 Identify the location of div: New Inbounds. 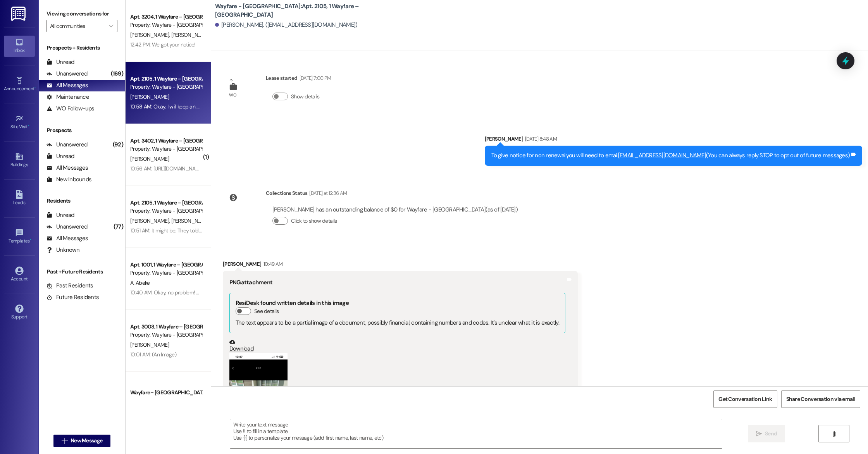
(69, 179).